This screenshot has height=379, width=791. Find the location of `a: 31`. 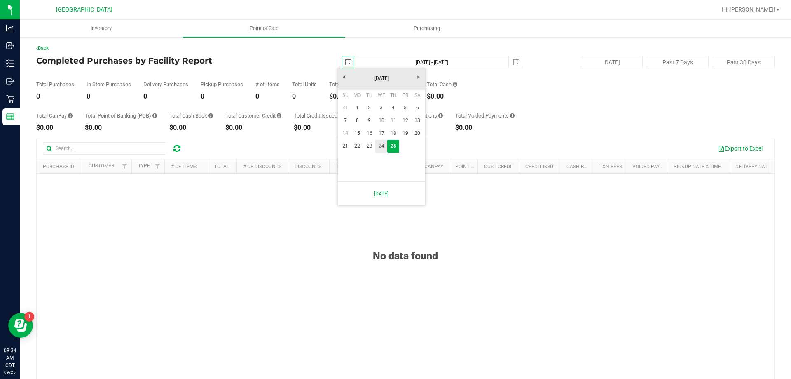

a: 31 is located at coordinates (345, 108).